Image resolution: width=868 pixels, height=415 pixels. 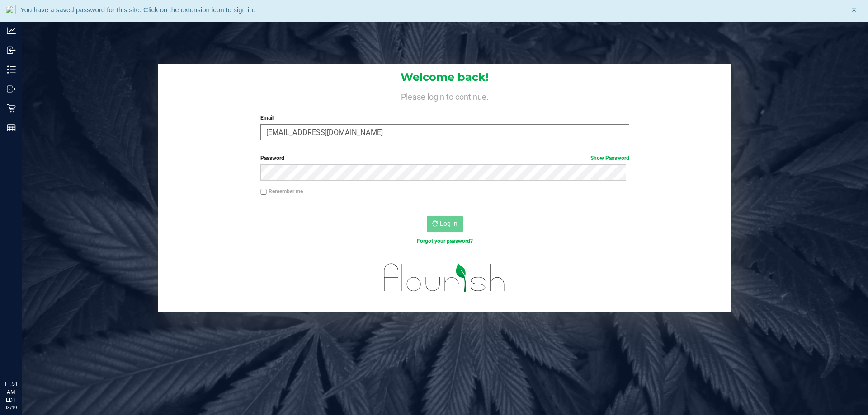 I want to click on h4: Please login to continue., so click(x=445, y=96).